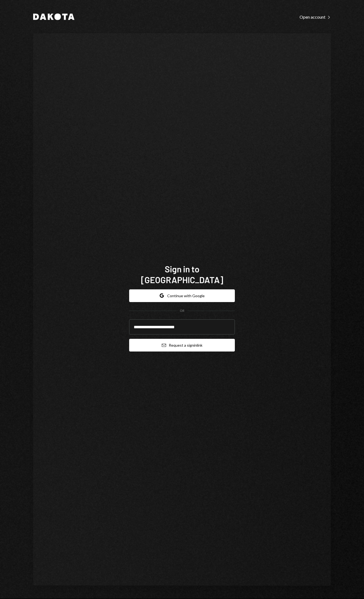 Image resolution: width=364 pixels, height=599 pixels. What do you see at coordinates (182, 295) in the screenshot?
I see `button: Continue with Google` at bounding box center [182, 295].